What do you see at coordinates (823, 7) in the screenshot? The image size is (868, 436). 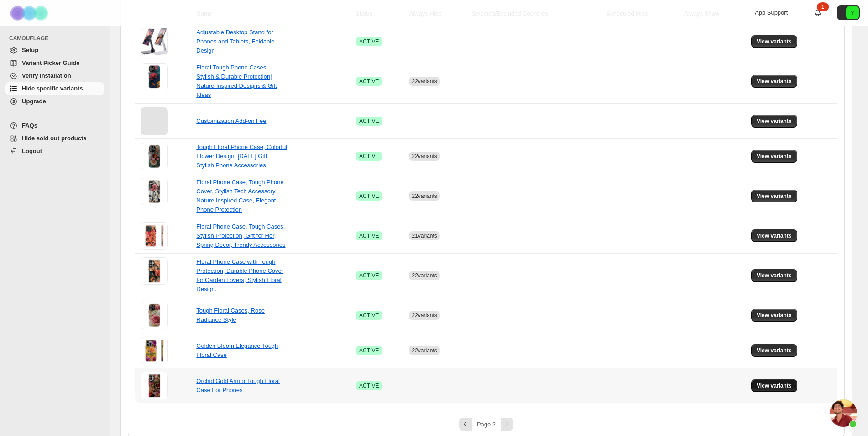 I see `div: 1` at bounding box center [823, 7].